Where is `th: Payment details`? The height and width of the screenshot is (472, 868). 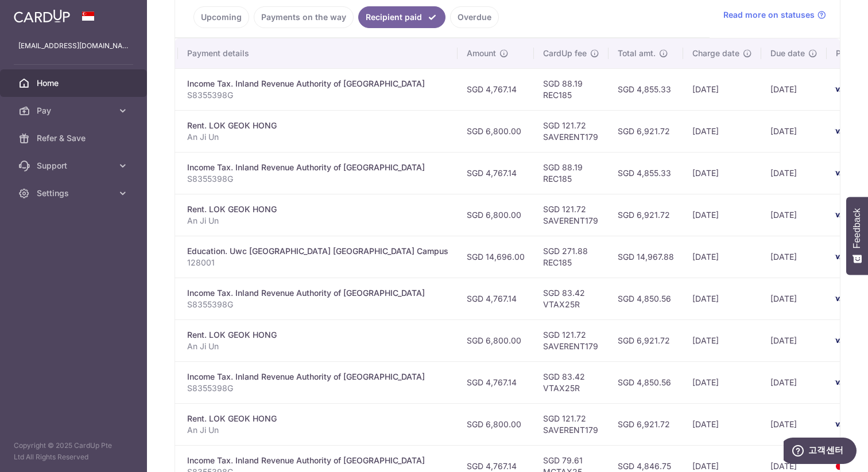
th: Payment details is located at coordinates (318, 53).